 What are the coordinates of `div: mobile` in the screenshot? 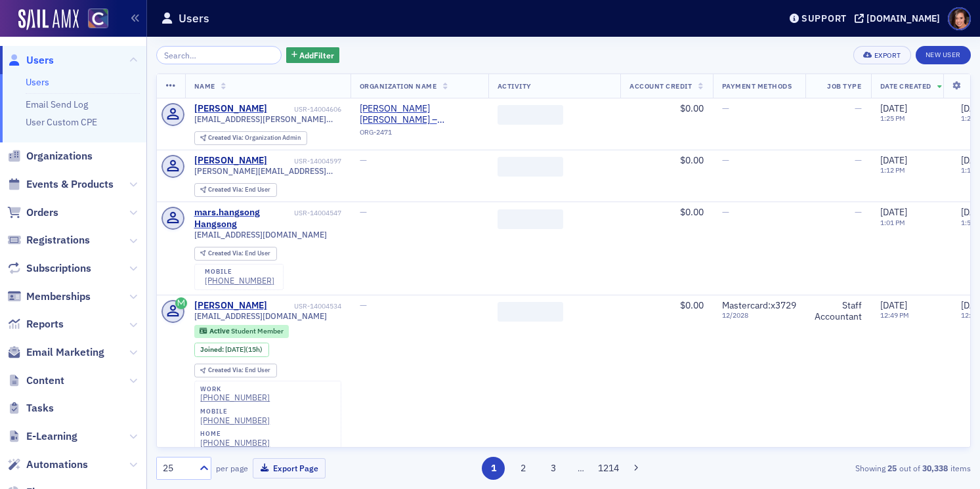 It's located at (239, 272).